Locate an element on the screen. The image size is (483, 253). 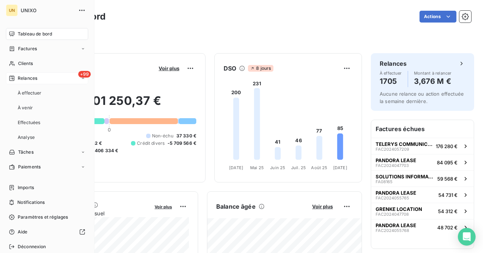
span: FA08165 is located at coordinates (384, 182).